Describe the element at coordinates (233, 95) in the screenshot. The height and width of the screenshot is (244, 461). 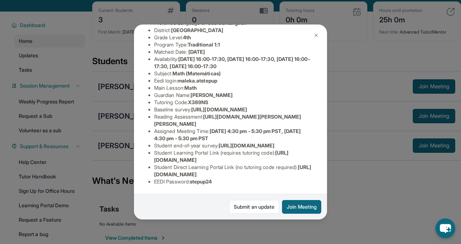
I see `li: Guardian Name :` at that location.